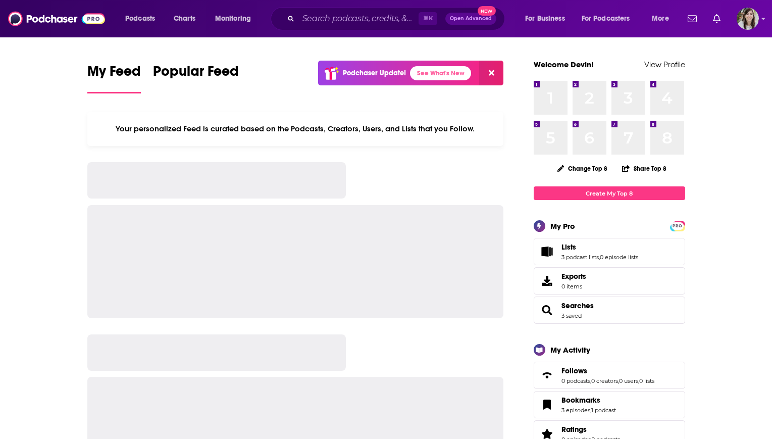  I want to click on a: Welcome Devin!, so click(564, 64).